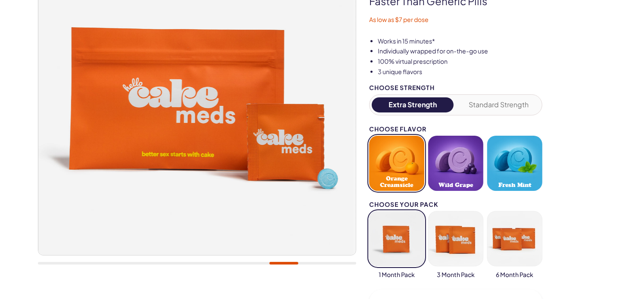  Describe the element at coordinates (412, 104) in the screenshot. I see `button: Extra Strength` at that location.